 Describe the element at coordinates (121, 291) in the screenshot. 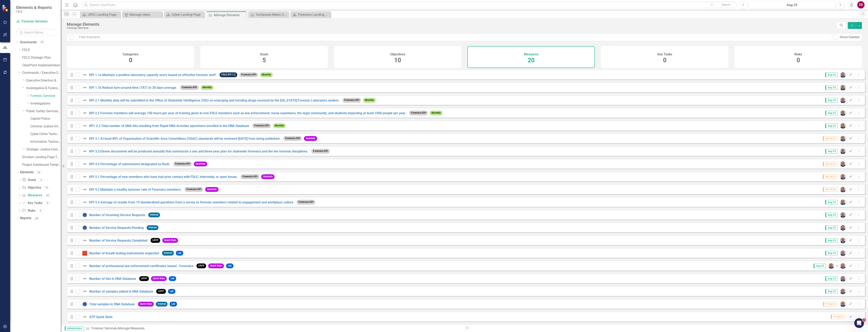

I see `a: Number of samples added in DNA Database` at that location.